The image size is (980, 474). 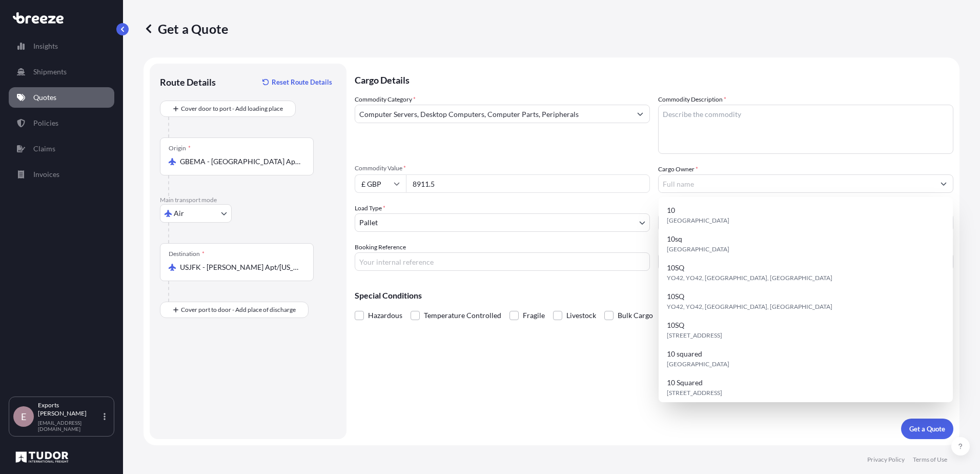 I want to click on label: Flight Number, so click(x=677, y=247).